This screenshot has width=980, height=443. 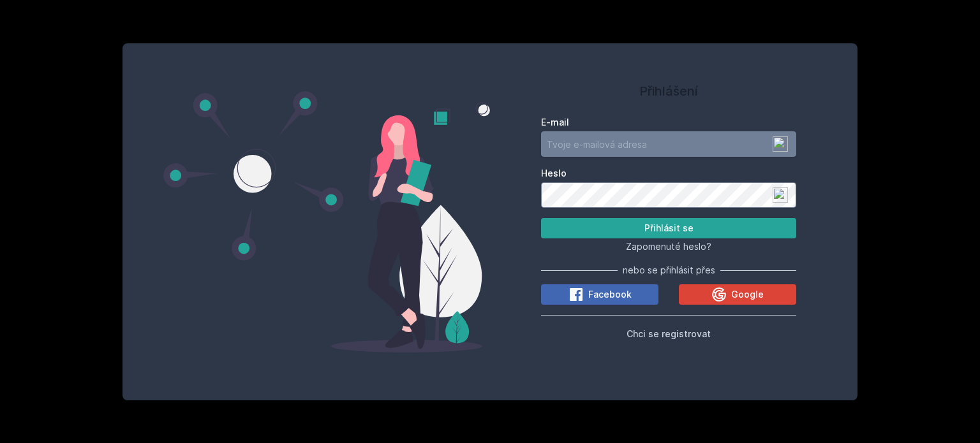 What do you see at coordinates (668, 144) in the screenshot?
I see `input: Tvoje e-mailová adresa` at bounding box center [668, 144].